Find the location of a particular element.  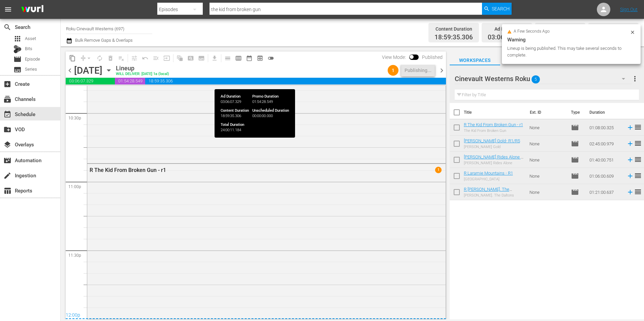

div: Publishing... is located at coordinates (418, 70).